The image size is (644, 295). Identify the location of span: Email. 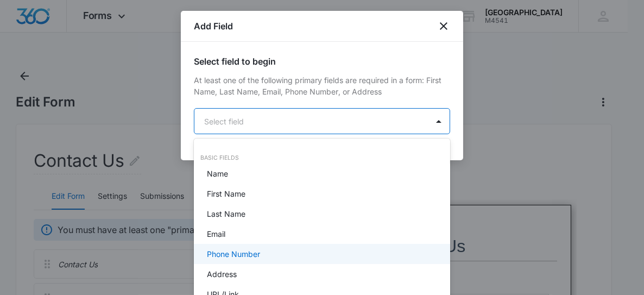
(38, 137).